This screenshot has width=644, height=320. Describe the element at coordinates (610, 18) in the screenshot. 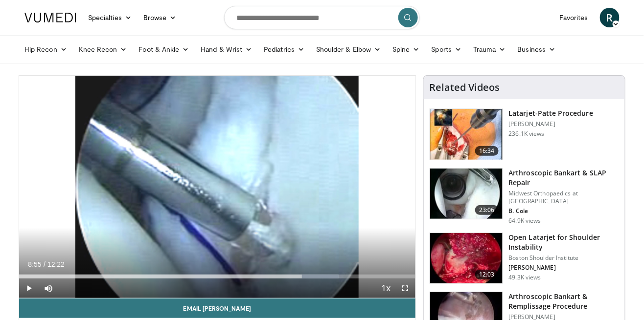

I see `a: R` at that location.